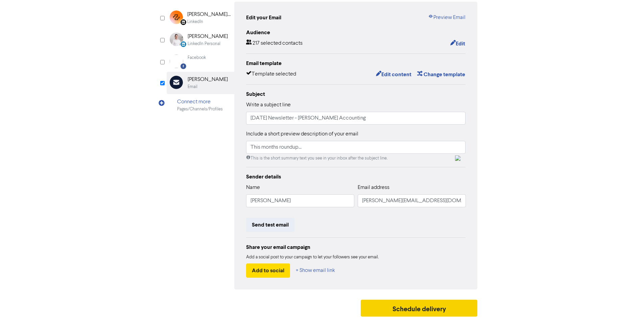  I want to click on div: LinkedIn, so click(195, 21).